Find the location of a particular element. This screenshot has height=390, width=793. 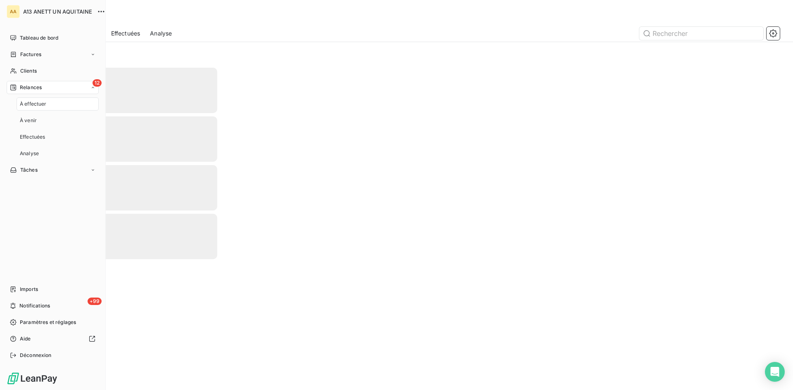

span: Déconnexion is located at coordinates (36, 356).